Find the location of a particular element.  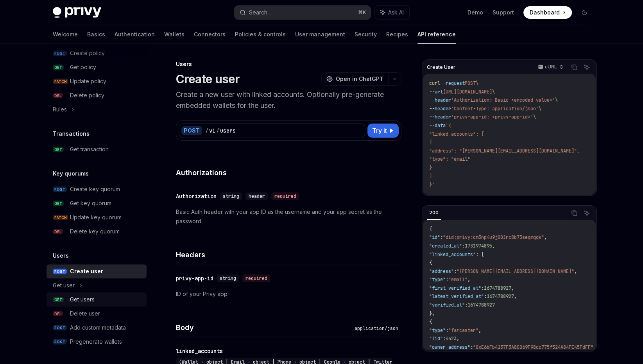

div: Get key quorum is located at coordinates (91, 203).